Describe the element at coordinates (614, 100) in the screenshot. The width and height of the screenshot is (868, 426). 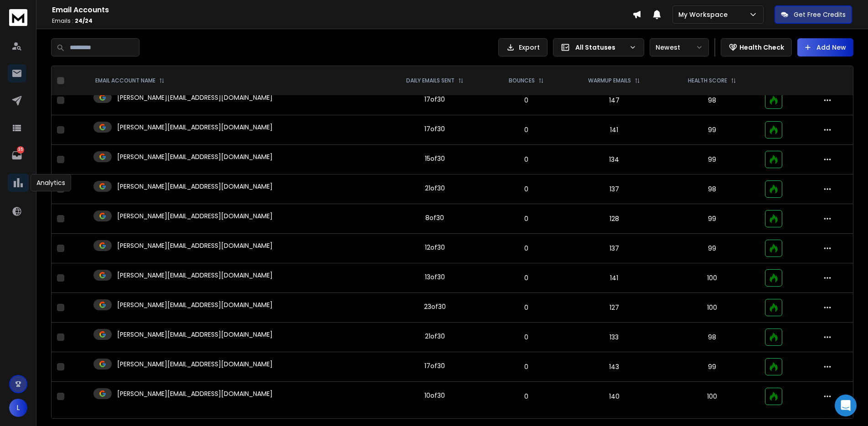
I see `td: 147` at that location.